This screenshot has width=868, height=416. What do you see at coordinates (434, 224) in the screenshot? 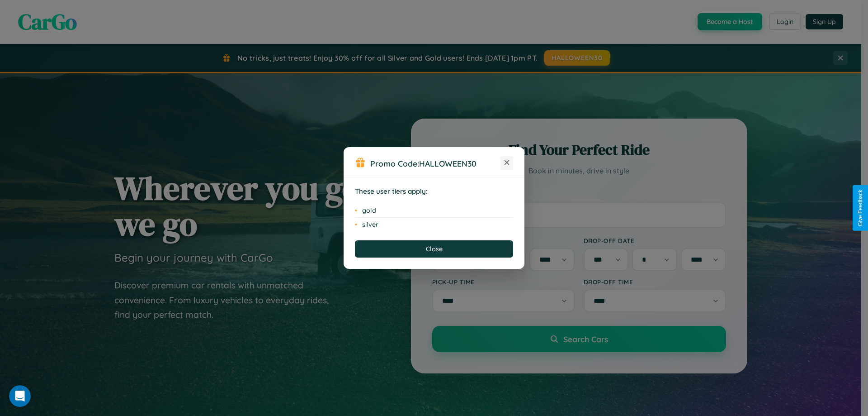
I see `li: silver` at bounding box center [434, 224].